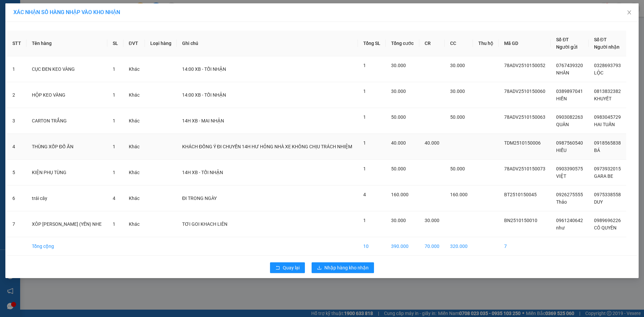 Image resolution: width=644 pixels, height=317 pixels. Describe the element at coordinates (66, 172) in the screenshot. I see `td: KIỆN PHỤ TÙNG` at that location.